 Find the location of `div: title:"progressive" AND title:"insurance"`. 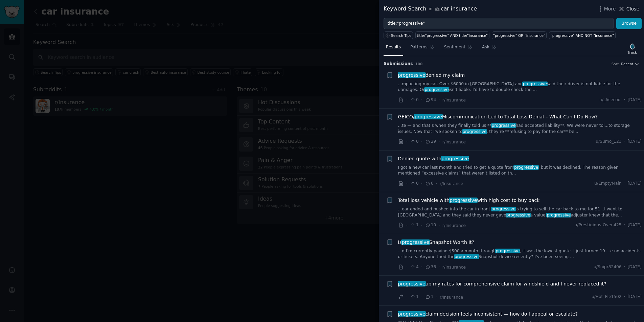

div: title:"progressive" AND title:"insurance" is located at coordinates (452, 35).